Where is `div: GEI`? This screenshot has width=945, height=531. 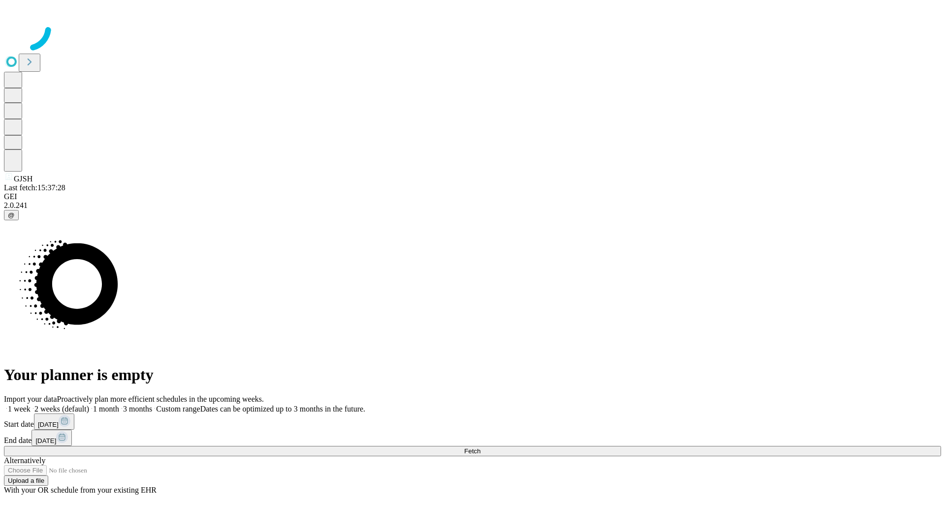
div: GEI is located at coordinates (472, 197).